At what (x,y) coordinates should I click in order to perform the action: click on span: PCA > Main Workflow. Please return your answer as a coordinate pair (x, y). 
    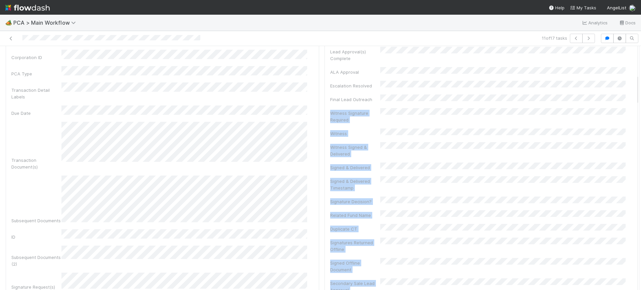
    Looking at the image, I should click on (46, 23).